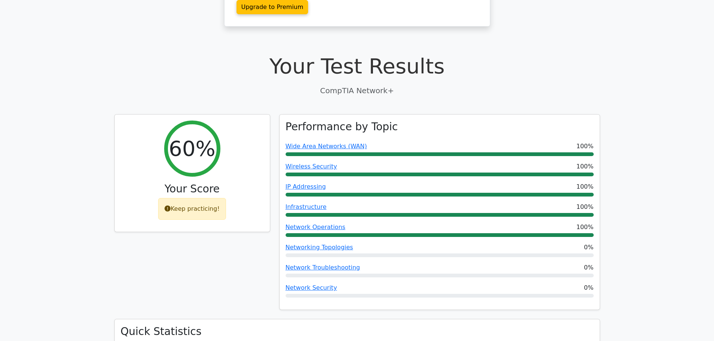 Image resolution: width=714 pixels, height=341 pixels. What do you see at coordinates (192, 189) in the screenshot?
I see `h3: Your Score` at bounding box center [192, 189].